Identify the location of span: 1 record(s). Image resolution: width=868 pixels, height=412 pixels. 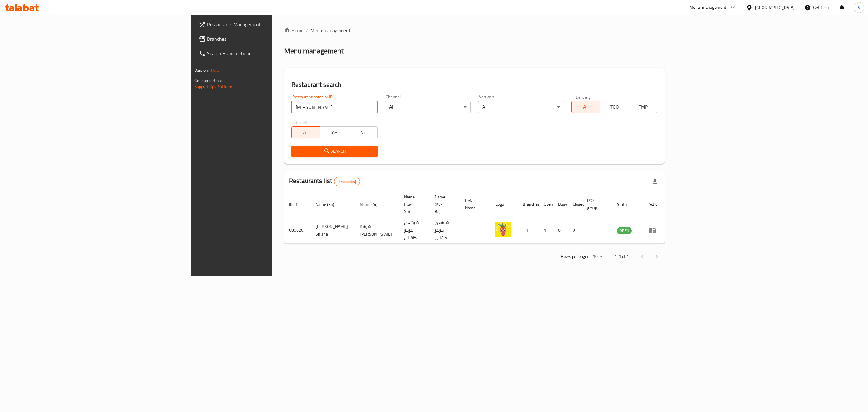
(347, 181).